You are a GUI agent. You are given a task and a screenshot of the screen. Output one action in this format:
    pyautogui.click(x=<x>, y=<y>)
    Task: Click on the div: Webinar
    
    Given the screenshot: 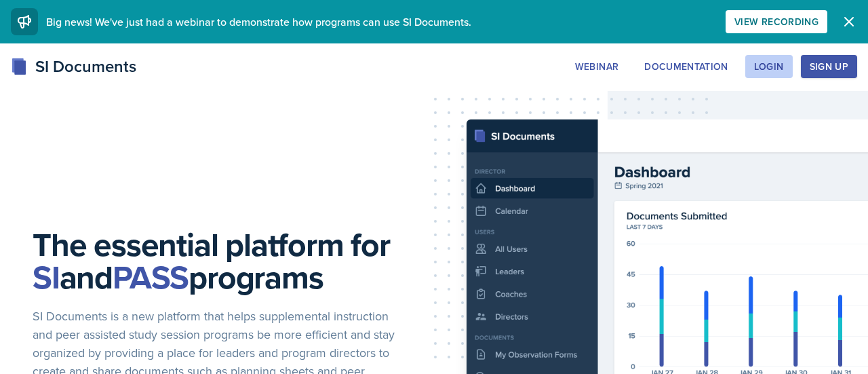 What is the action you would take?
    pyautogui.click(x=596, y=67)
    